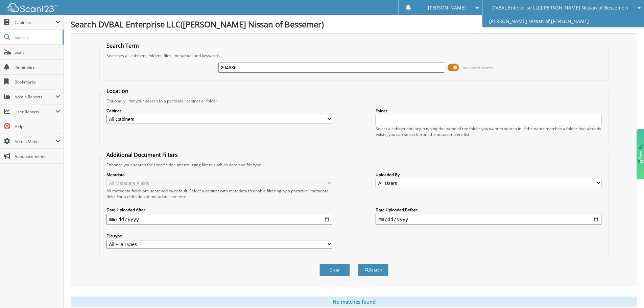 Image resolution: width=644 pixels, height=308 pixels. What do you see at coordinates (142, 155) in the screenshot?
I see `legend: Additional Document Filters` at bounding box center [142, 155].